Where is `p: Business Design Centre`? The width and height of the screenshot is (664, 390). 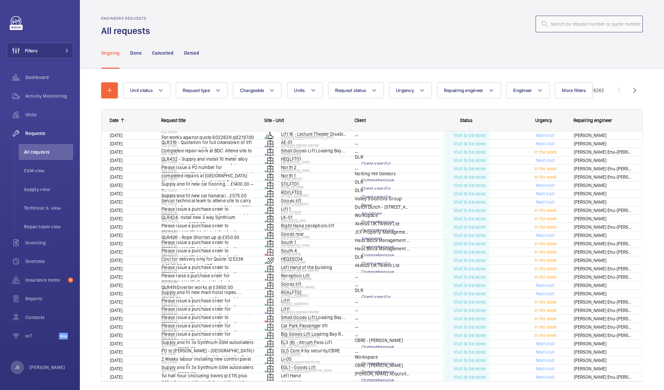 p: Business Design Centre is located at coordinates (314, 320).